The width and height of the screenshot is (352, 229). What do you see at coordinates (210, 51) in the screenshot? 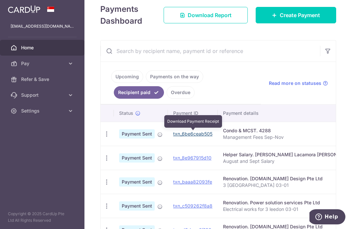
I see `input: Search by recipient name, payment id or reference` at bounding box center [210, 51].